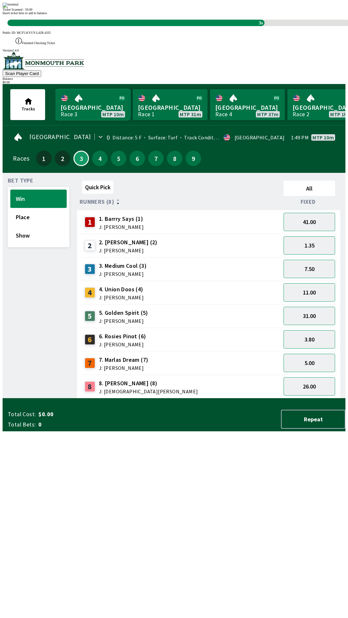 This screenshot has height=618, width=348. Describe the element at coordinates (156, 158) in the screenshot. I see `span: 7` at that location.